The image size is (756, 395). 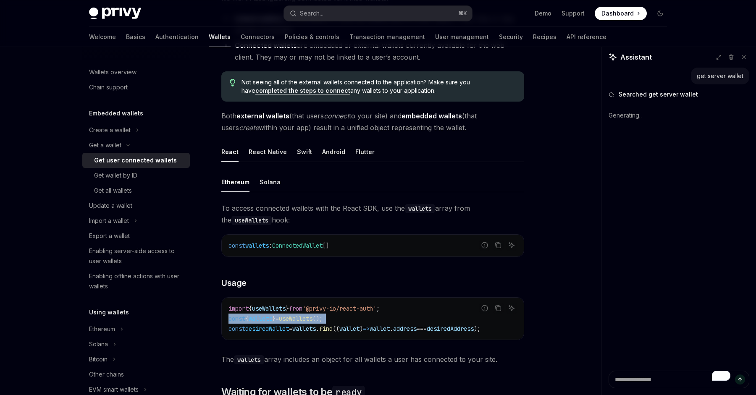 I want to click on a: User management, so click(x=462, y=37).